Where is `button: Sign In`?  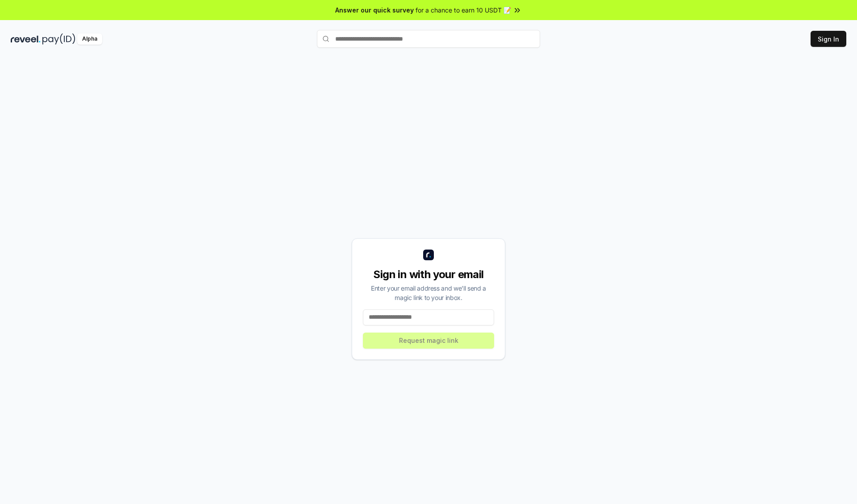
button: Sign In is located at coordinates (829, 39).